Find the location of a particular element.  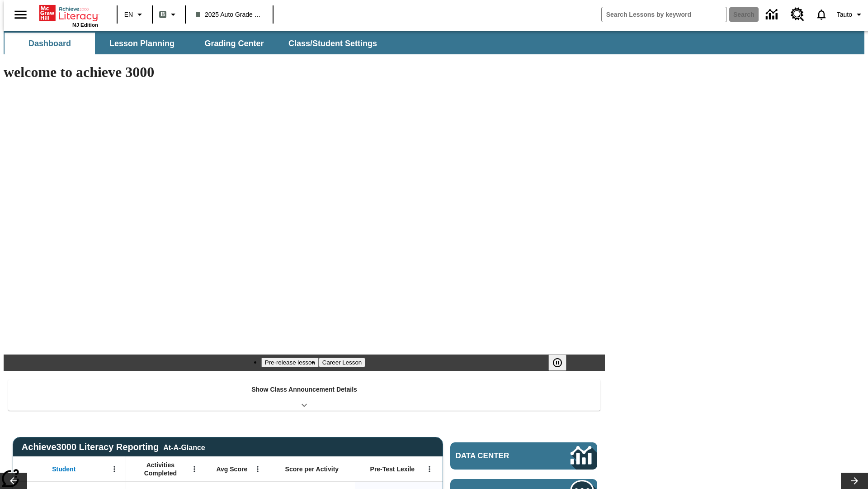

span: NJ Edition is located at coordinates (85, 25).